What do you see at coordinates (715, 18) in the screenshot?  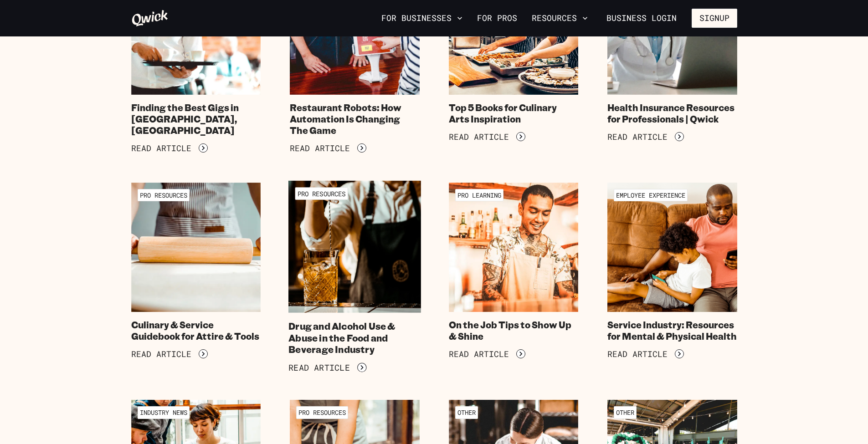 I see `button: Signup` at bounding box center [715, 18].